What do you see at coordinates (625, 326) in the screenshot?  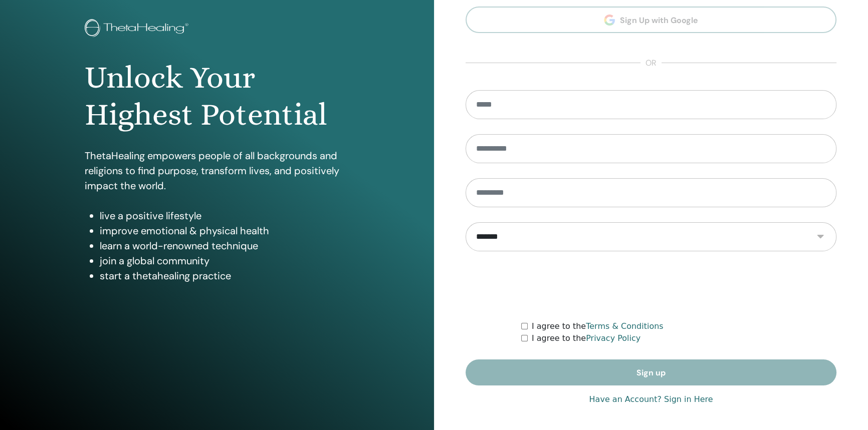 I see `a: Terms & Conditions` at bounding box center [625, 326].